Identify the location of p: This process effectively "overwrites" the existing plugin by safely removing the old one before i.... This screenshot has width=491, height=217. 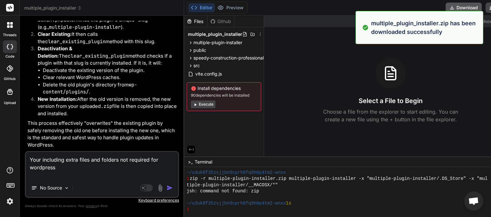
(103, 134).